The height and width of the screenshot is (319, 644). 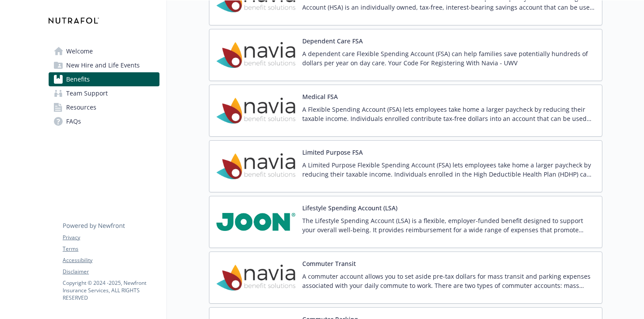 What do you see at coordinates (111, 272) in the screenshot?
I see `a: Disclaimer` at bounding box center [111, 272].